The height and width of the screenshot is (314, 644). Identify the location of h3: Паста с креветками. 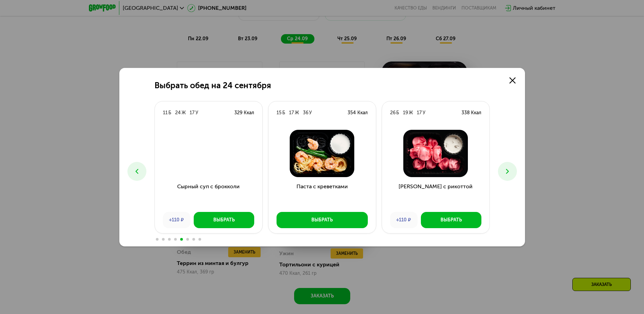
(322, 194).